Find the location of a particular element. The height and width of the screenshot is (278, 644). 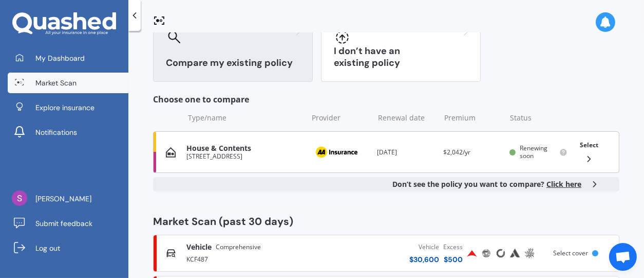

div: Type/name is located at coordinates (246, 118).